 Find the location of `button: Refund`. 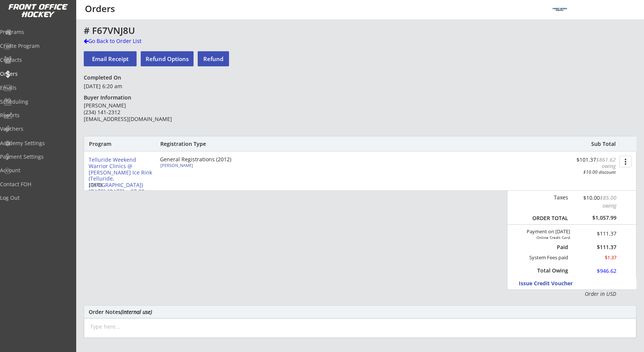

button: Refund is located at coordinates (213, 59).